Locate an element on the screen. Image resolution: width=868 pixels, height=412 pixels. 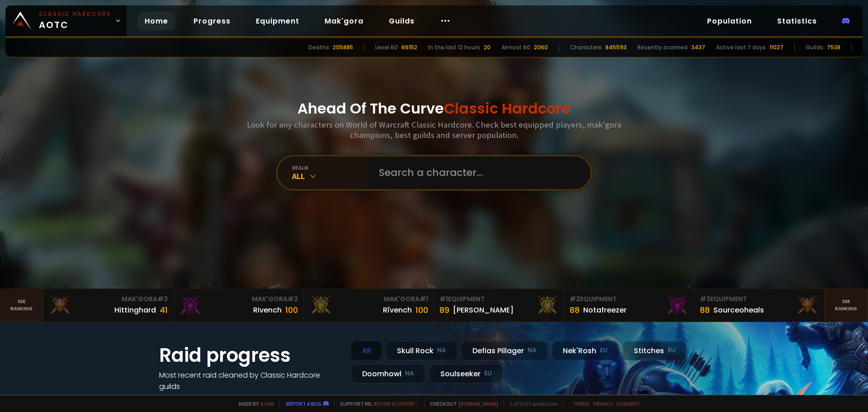
div: 41 is located at coordinates (164, 310).